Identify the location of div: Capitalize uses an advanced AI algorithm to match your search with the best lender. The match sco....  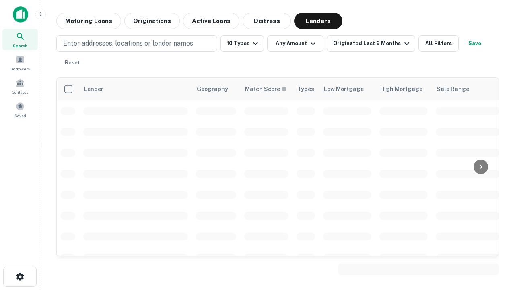
(266, 89).